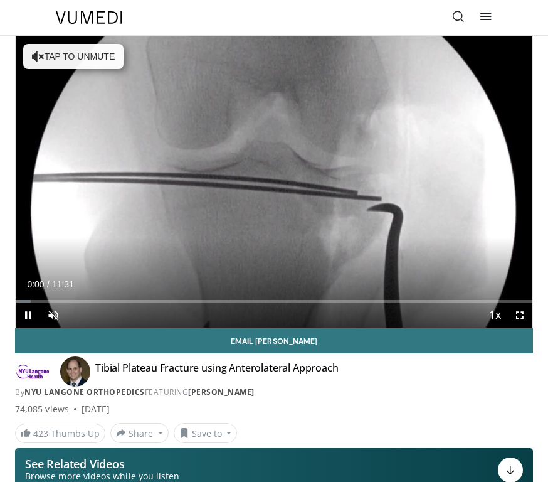  I want to click on h4: Tibial Plateau Fracture using Anterolateral Approach, so click(217, 371).